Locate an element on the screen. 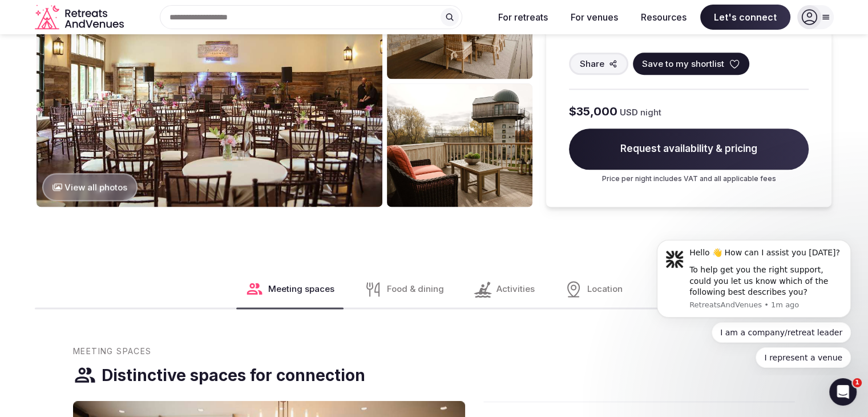  p: Message from RetreatsAndVenues, sent 1m ago is located at coordinates (126, 74).